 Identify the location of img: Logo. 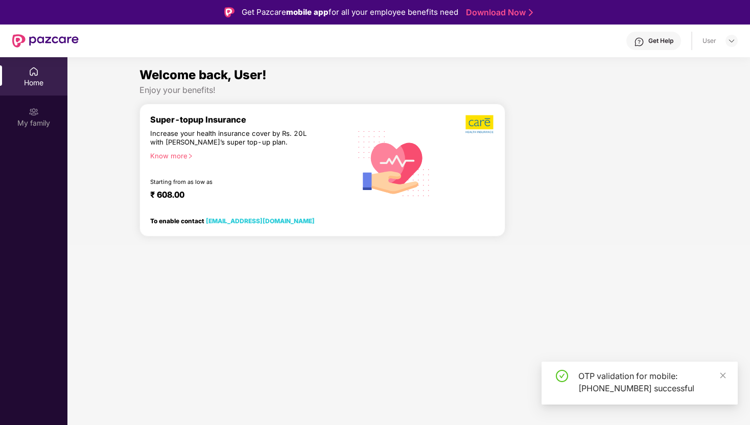
(229, 12).